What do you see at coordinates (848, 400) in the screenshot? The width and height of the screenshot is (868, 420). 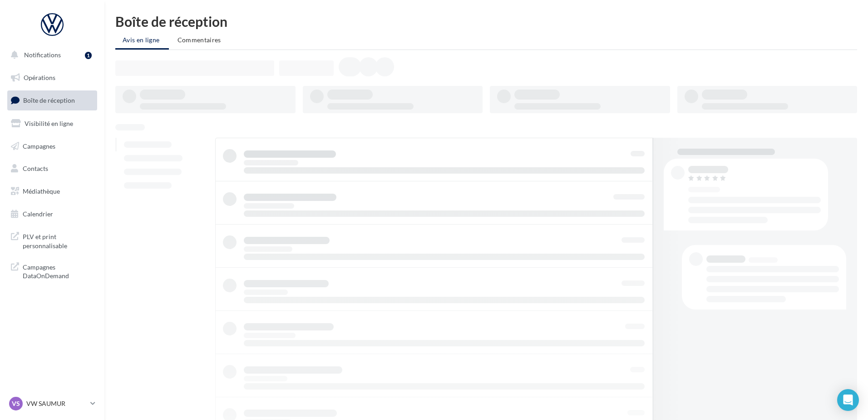 I see `div: Open Intercom Messenger` at bounding box center [848, 400].